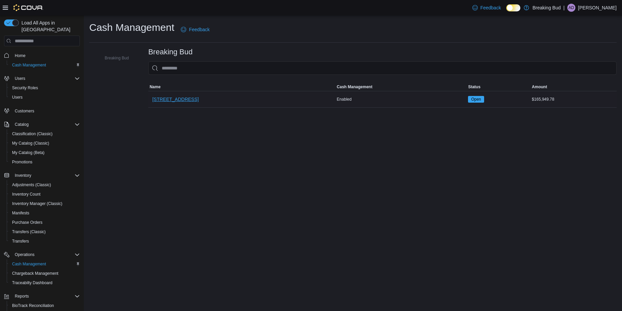 The height and width of the screenshot is (311, 622). Describe the element at coordinates (45, 88) in the screenshot. I see `button: Security Roles` at that location.